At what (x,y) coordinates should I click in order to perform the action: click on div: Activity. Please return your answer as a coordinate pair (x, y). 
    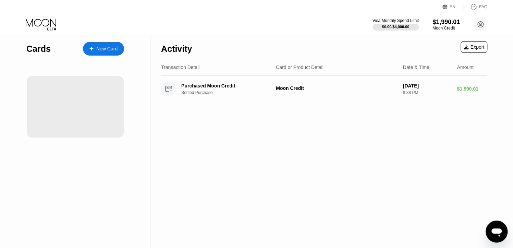
    Looking at the image, I should click on (176, 49).